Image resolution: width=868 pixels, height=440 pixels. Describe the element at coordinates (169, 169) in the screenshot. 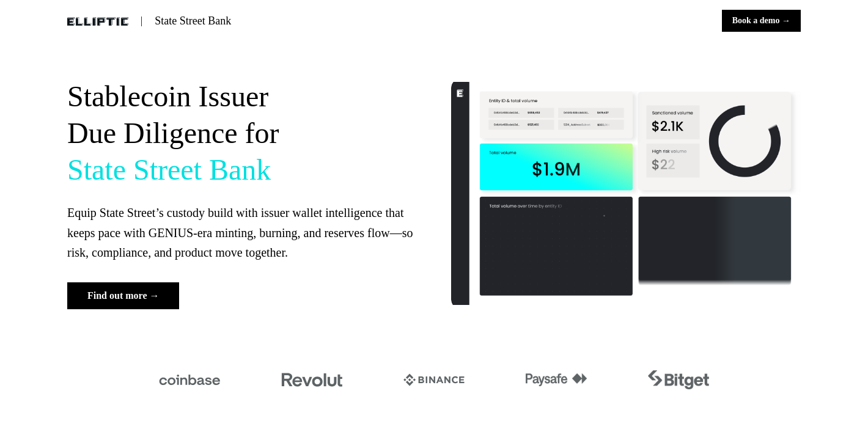

I see `span: State Street Bank` at that location.